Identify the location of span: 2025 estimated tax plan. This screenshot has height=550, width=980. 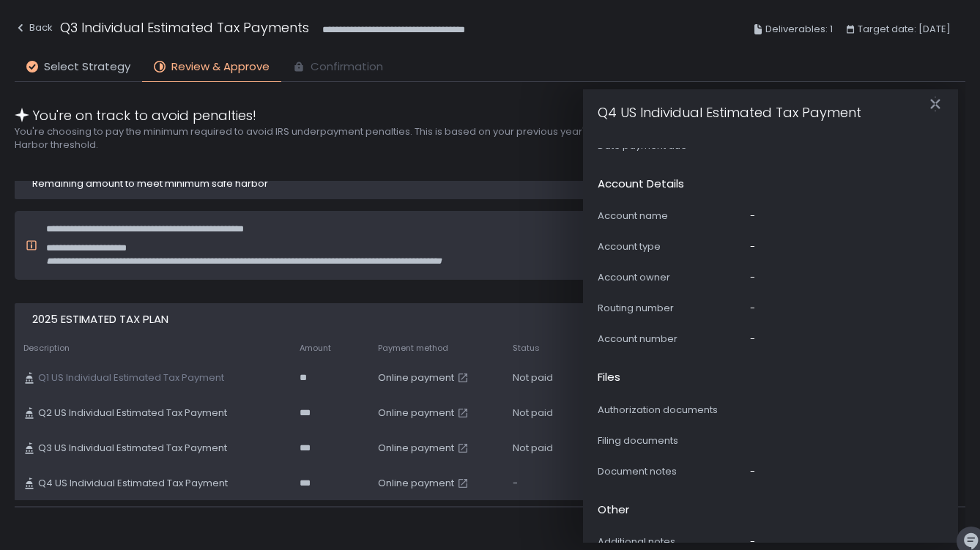
(101, 319).